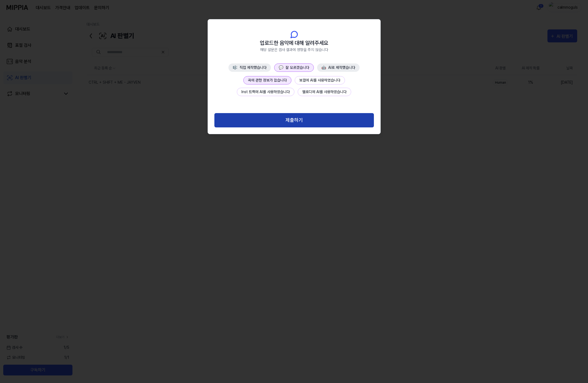  Describe the element at coordinates (294, 120) in the screenshot. I see `button: 제출하기` at that location.